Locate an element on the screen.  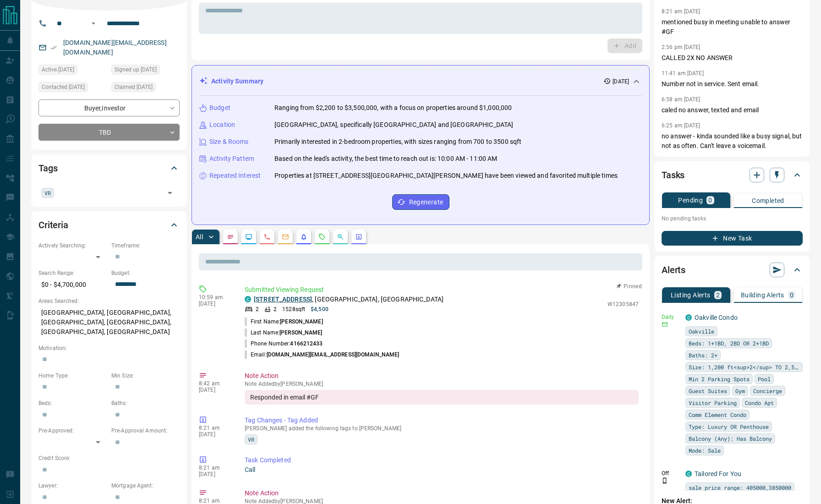
span: Min 2 Parking Spots is located at coordinates (718, 379).